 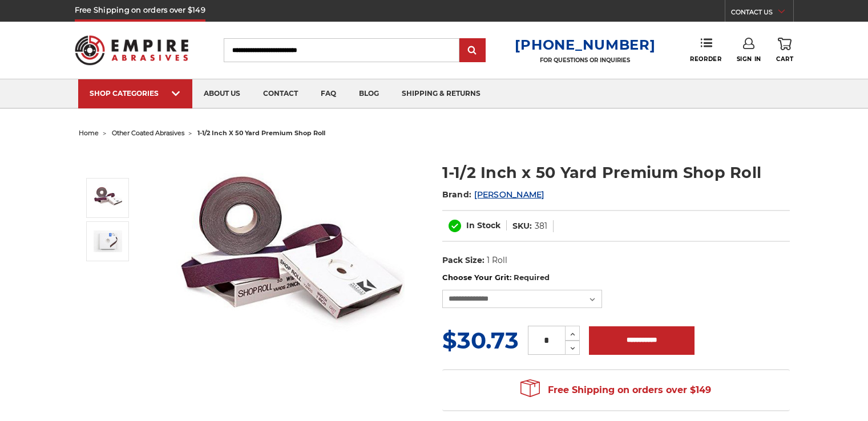 I want to click on span: In Stock, so click(x=483, y=225).